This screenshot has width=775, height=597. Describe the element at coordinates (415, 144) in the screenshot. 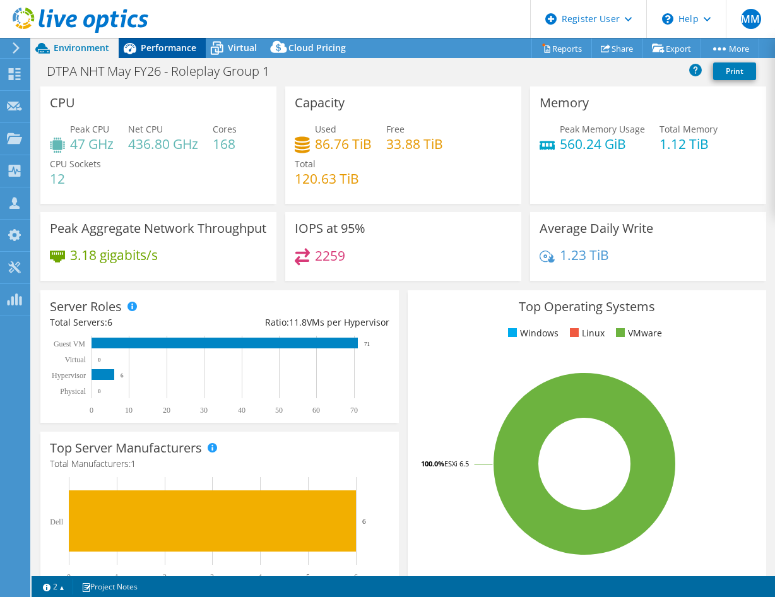

I see `h4: 33.88 TiB` at that location.